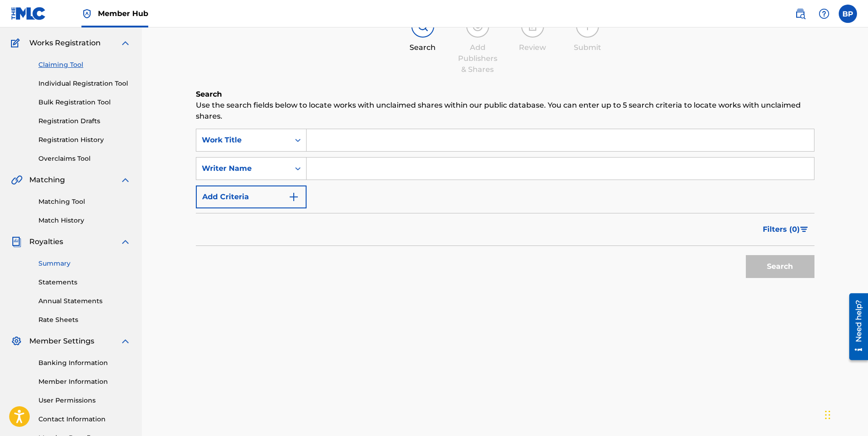 This screenshot has width=868, height=436. Describe the element at coordinates (824, 14) in the screenshot. I see `div: Help` at that location.